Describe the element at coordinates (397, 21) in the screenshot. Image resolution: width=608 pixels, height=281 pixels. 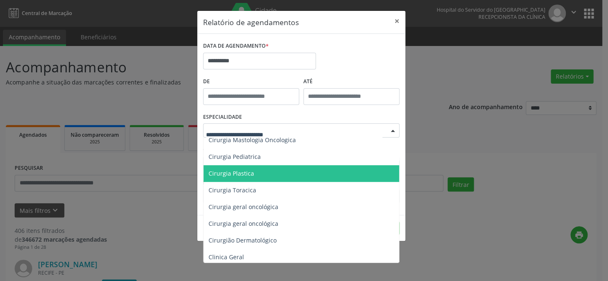
I see `button: Close` at that location.